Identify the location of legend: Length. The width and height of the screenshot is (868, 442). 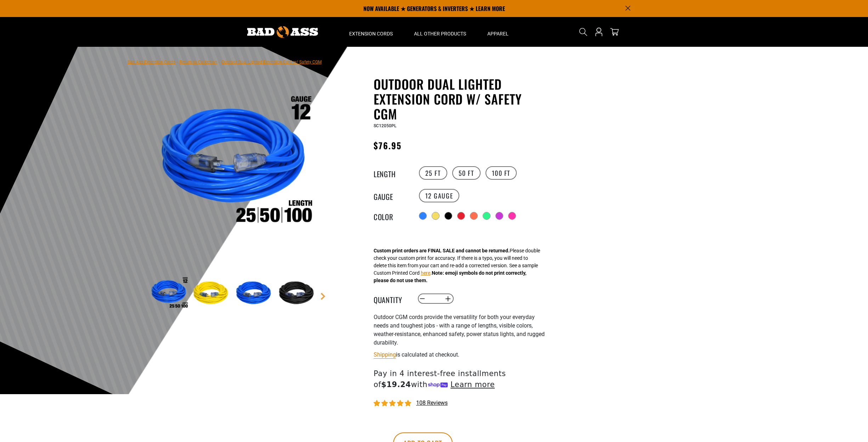
(391, 173).